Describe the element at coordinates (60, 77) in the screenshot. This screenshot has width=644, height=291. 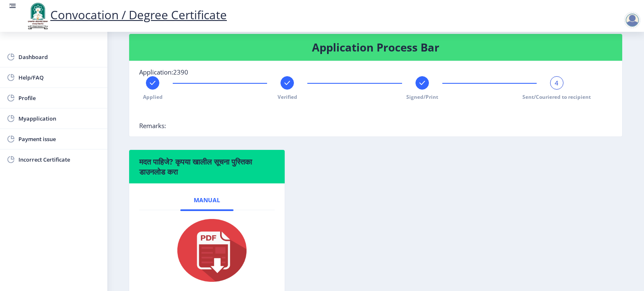
I see `span: Help/FAQ` at that location.